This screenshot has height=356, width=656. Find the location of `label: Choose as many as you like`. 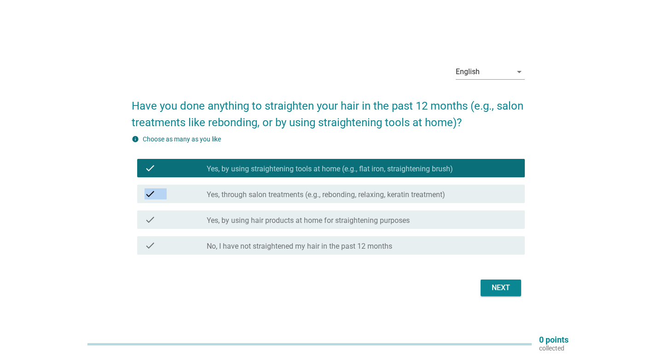

label: Choose as many as you like is located at coordinates (182, 139).